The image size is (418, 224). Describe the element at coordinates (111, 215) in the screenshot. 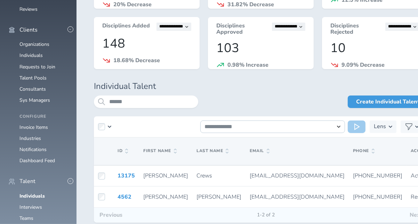

I see `button: Previous` at that location.